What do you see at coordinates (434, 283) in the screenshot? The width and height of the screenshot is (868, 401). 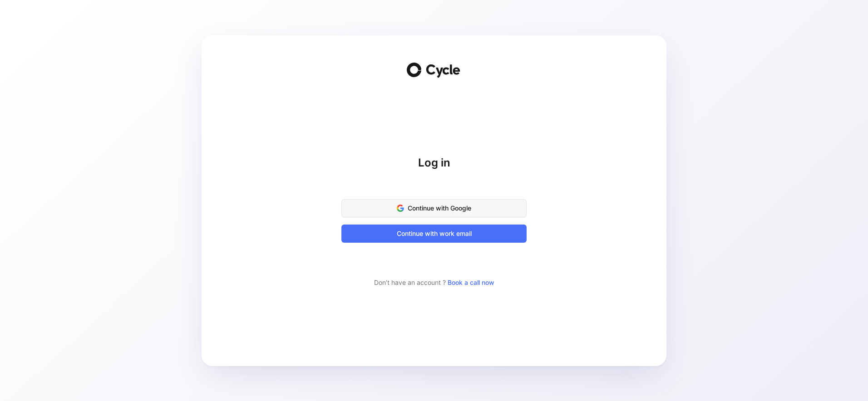 I see `div: Don’t have an account ?` at bounding box center [434, 283].